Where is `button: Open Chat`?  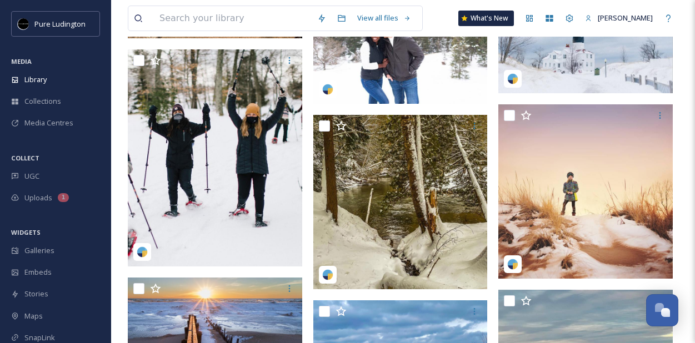 button: Open Chat is located at coordinates (662, 310).